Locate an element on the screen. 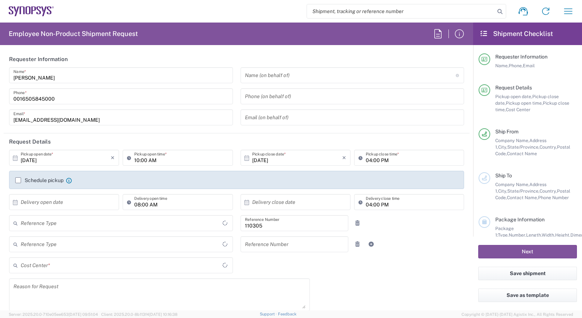  label: Schedule pickup is located at coordinates (39, 180).